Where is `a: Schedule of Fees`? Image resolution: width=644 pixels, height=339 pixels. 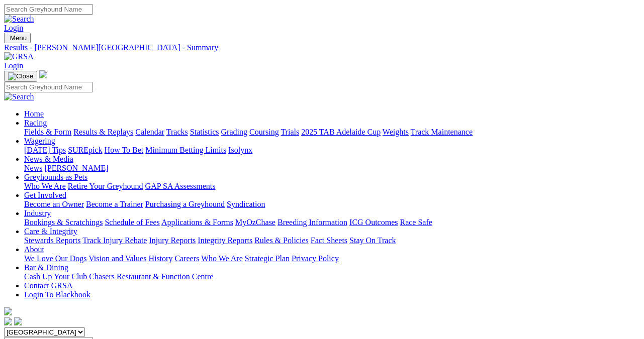
a: Schedule of Fees is located at coordinates (132, 222).